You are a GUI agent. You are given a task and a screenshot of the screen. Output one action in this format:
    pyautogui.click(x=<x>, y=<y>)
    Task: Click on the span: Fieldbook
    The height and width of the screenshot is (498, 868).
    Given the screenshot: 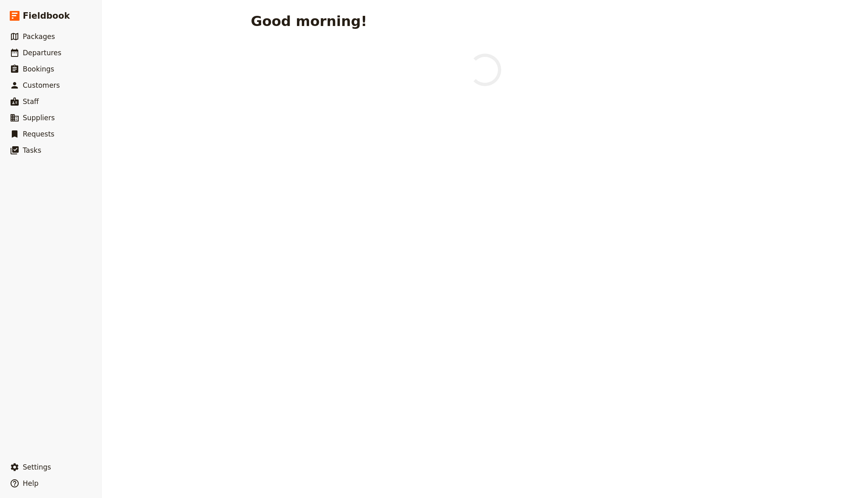 What is the action you would take?
    pyautogui.click(x=46, y=16)
    